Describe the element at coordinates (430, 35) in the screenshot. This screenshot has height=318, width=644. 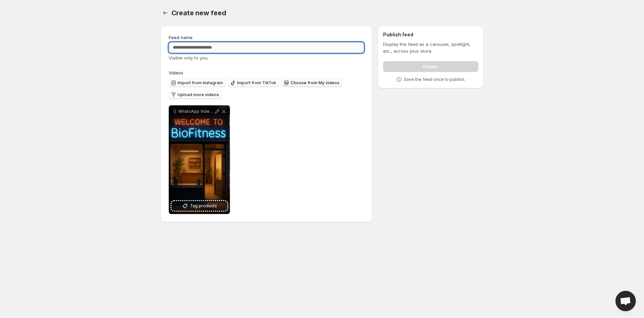
I see `h2: Publish feed` at that location.